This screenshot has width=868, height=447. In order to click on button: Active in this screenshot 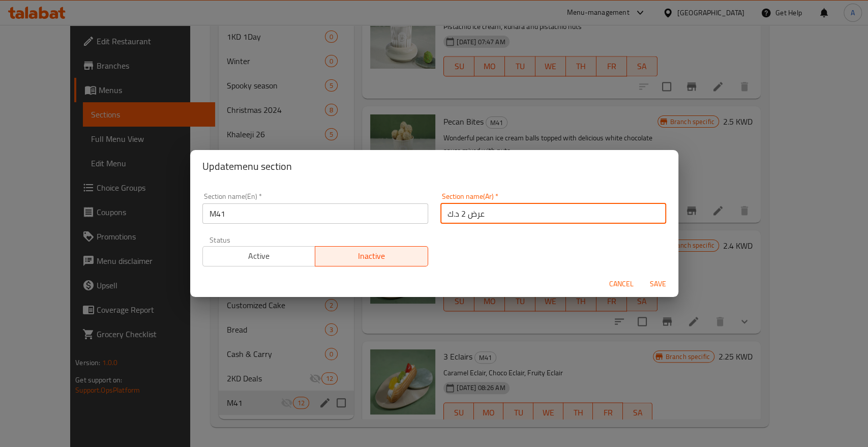, I will do `click(259, 256)`.